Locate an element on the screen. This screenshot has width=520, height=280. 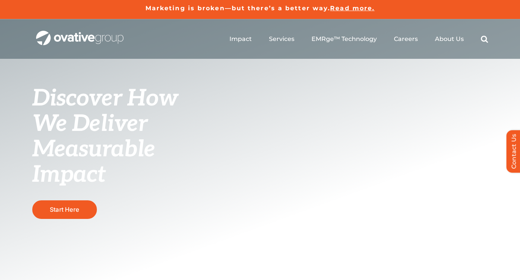
a: EMRge™ Technology is located at coordinates (344, 39).